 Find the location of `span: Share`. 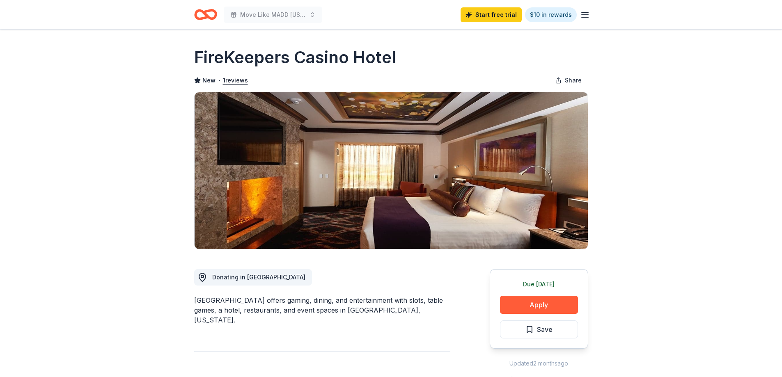

span: Share is located at coordinates (573, 80).